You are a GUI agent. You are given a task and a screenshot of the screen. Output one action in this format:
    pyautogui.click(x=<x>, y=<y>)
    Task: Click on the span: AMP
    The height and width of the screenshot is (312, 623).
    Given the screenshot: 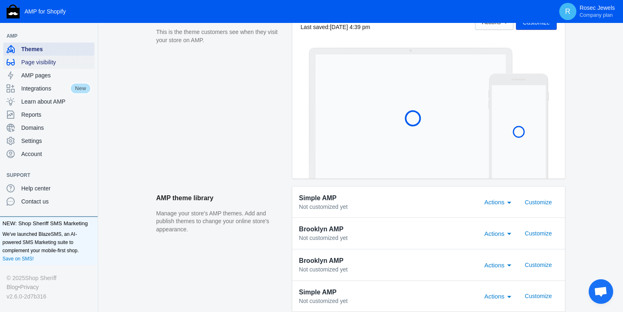 What is the action you would take?
    pyautogui.click(x=45, y=36)
    